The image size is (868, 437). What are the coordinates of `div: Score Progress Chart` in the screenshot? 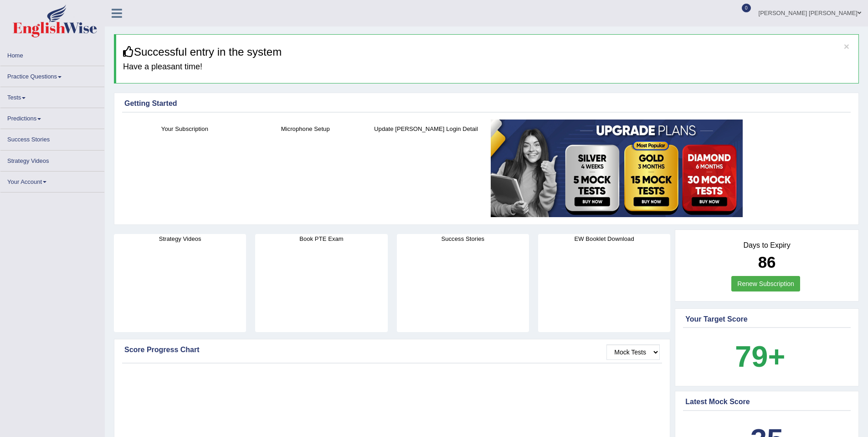 It's located at (392, 350).